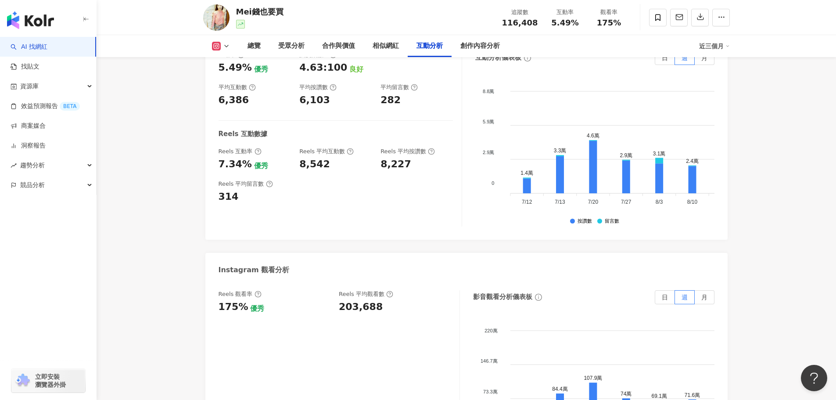  I want to click on div: 314, so click(229, 197).